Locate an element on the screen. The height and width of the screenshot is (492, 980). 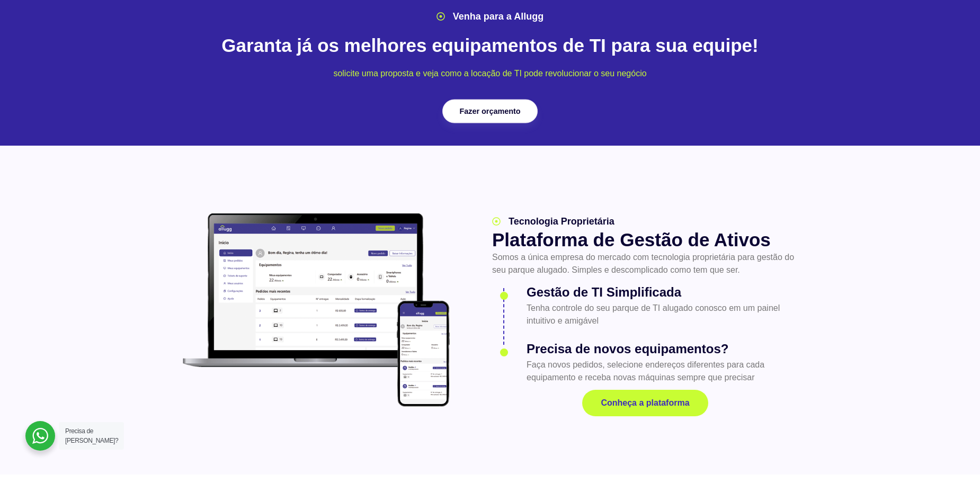
div: Chat Widget is located at coordinates (954, 467).